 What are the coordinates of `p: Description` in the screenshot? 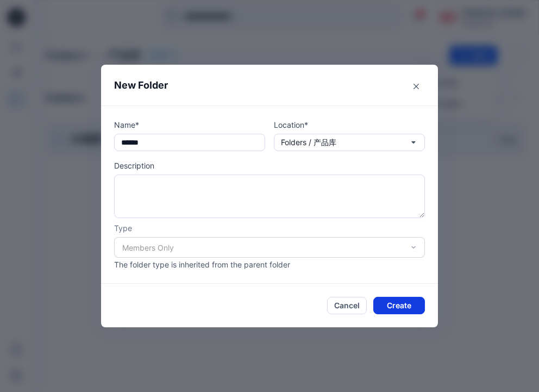 It's located at (270, 165).